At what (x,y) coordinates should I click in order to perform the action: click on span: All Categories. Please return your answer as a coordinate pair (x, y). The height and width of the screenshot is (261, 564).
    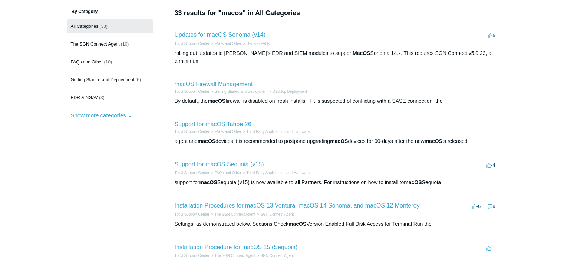
    Looking at the image, I should click on (84, 26).